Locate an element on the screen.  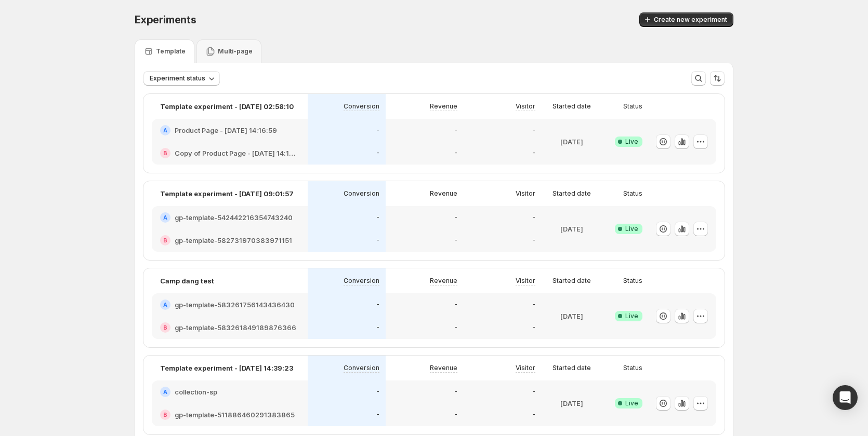
span: Create new experiment is located at coordinates (690, 19).